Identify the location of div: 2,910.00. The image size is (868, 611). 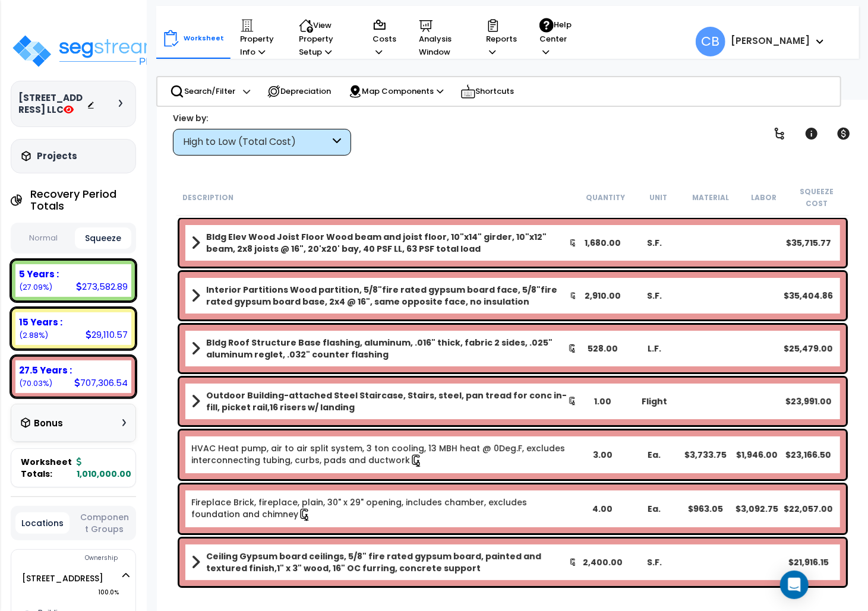
(603, 295).